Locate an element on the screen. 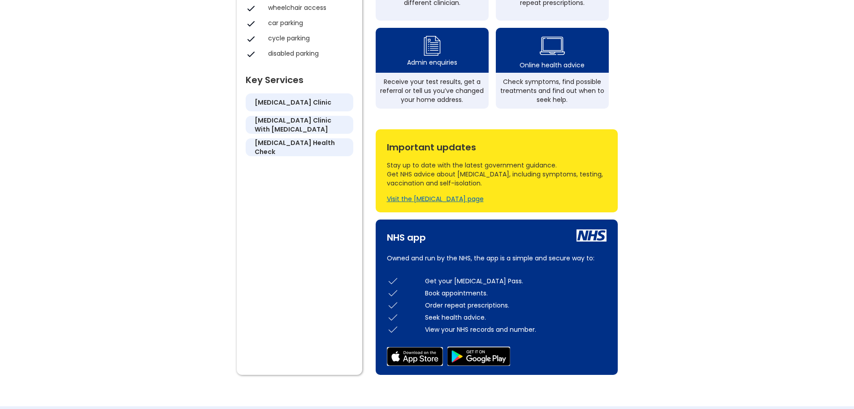  div: Receive your test results, get a referral or tell us you’ve changed your home address. is located at coordinates (432, 91).